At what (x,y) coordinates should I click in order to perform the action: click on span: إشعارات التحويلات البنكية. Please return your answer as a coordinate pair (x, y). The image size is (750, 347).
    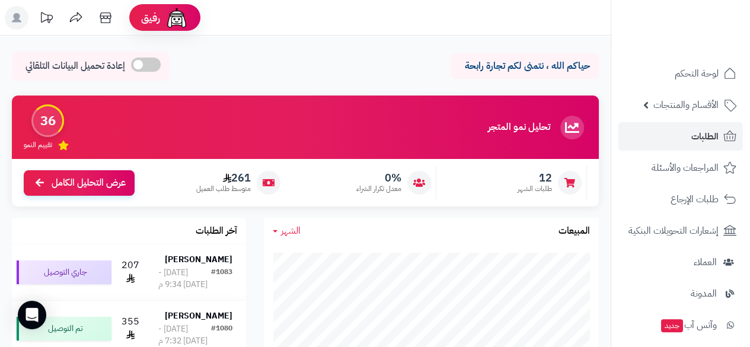
    Looking at the image, I should click on (674, 231).